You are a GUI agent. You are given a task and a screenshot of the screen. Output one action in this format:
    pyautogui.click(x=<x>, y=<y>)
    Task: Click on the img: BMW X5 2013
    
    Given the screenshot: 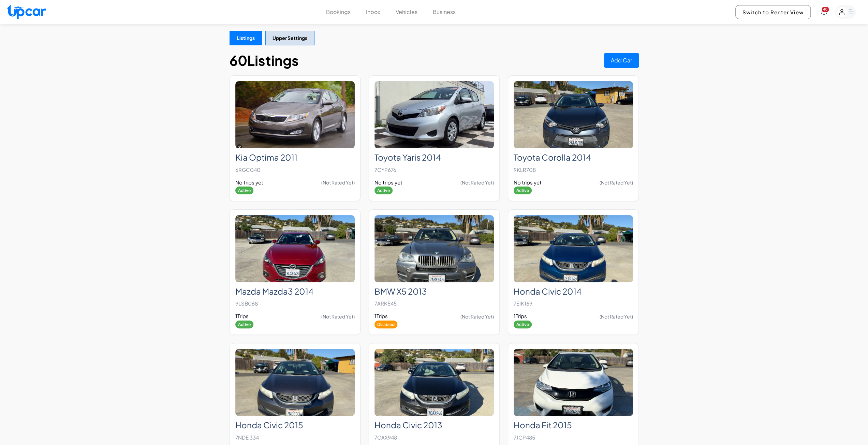 What is the action you would take?
    pyautogui.click(x=434, y=249)
    